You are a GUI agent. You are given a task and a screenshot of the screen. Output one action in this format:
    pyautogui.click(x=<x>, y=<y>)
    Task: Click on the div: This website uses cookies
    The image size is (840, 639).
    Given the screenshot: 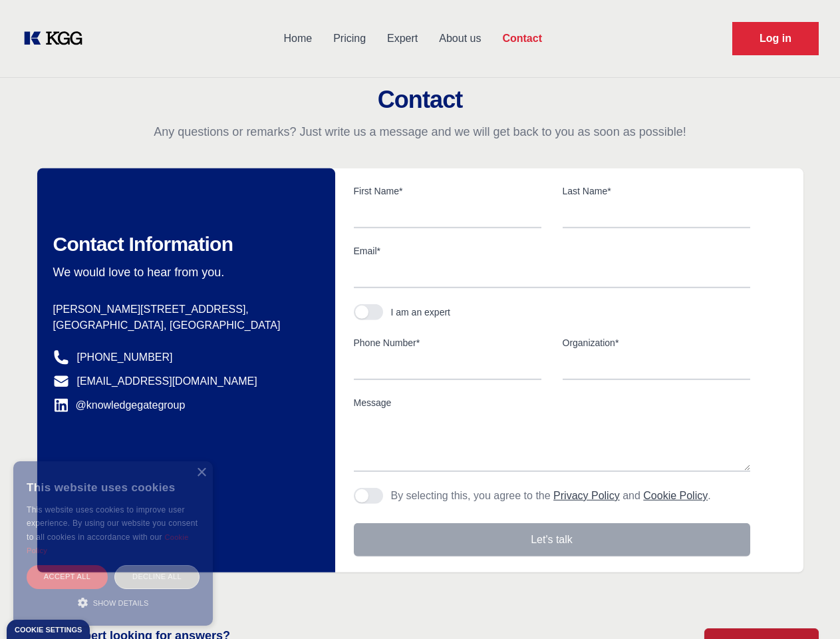 What is the action you would take?
    pyautogui.click(x=113, y=487)
    